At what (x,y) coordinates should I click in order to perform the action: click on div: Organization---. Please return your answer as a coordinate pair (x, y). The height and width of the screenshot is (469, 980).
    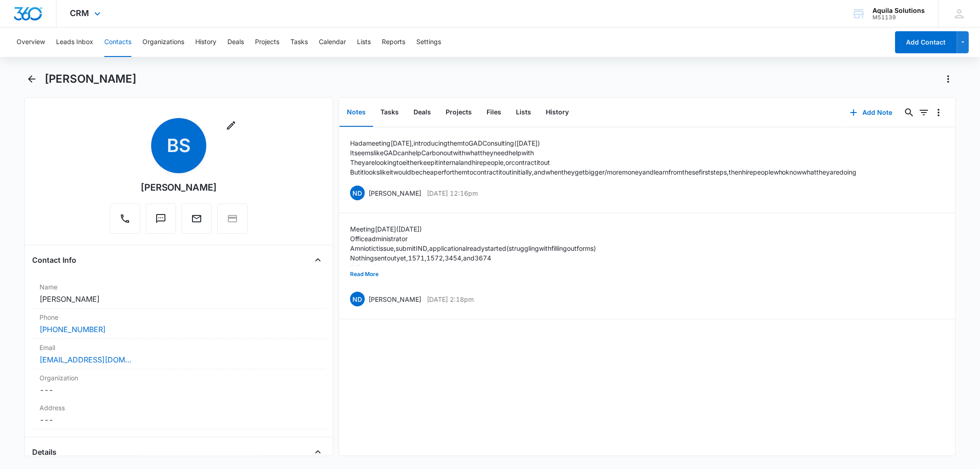
    Looking at the image, I should click on (178, 385).